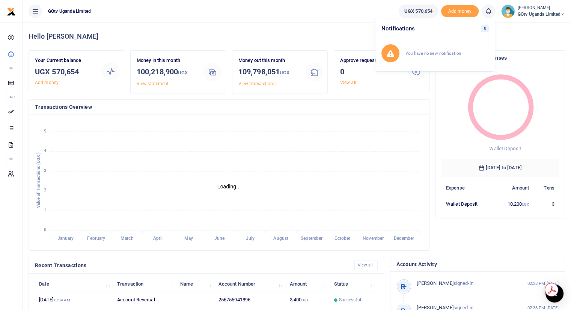 This screenshot has height=310, width=571. I want to click on li: Toup your wallet, so click(460, 11).